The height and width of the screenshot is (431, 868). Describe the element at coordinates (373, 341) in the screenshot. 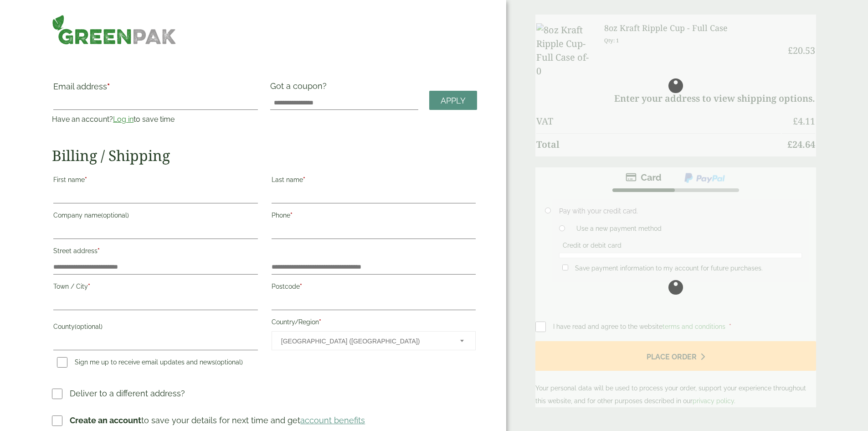

I see `span: Country/Region` at that location.